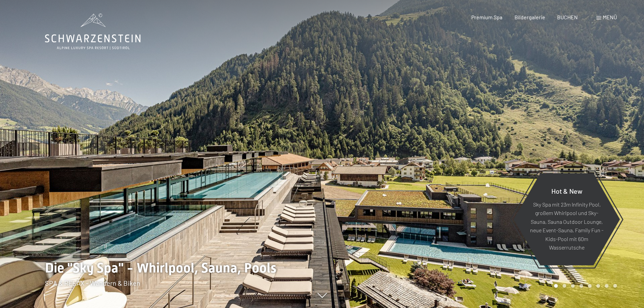 The width and height of the screenshot is (644, 308). Describe the element at coordinates (589, 285) in the screenshot. I see `div: Carousel Page 5` at that location.